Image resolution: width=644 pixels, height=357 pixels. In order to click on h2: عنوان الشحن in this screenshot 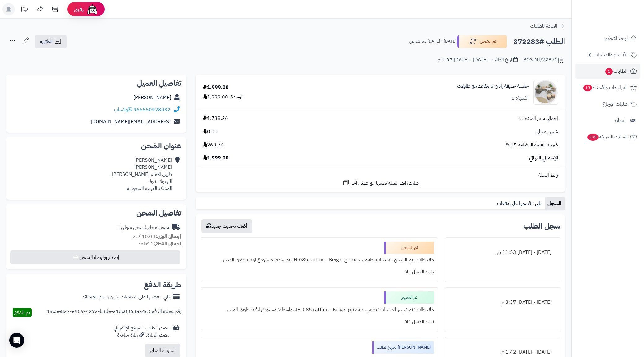, I will do `click(96, 146)`.